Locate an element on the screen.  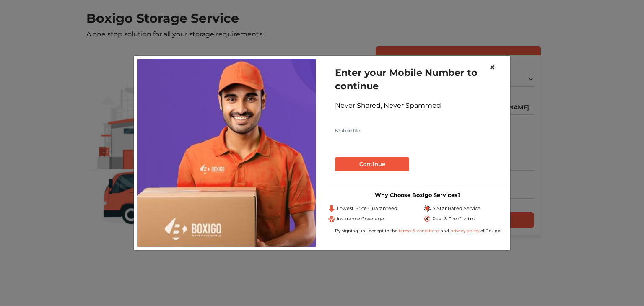
input: Mobile No is located at coordinates (418, 131).